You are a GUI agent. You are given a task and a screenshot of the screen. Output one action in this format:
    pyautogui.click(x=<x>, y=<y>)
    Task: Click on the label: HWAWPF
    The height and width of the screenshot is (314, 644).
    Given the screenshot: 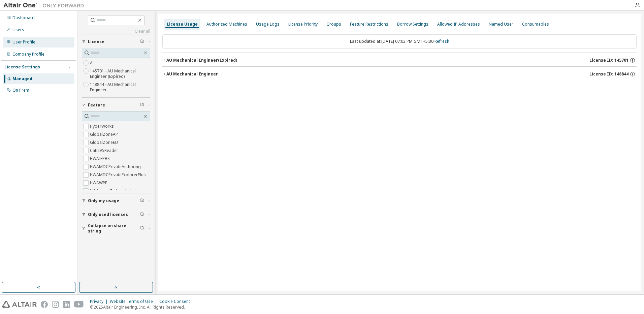 What is the action you would take?
    pyautogui.click(x=99, y=183)
    